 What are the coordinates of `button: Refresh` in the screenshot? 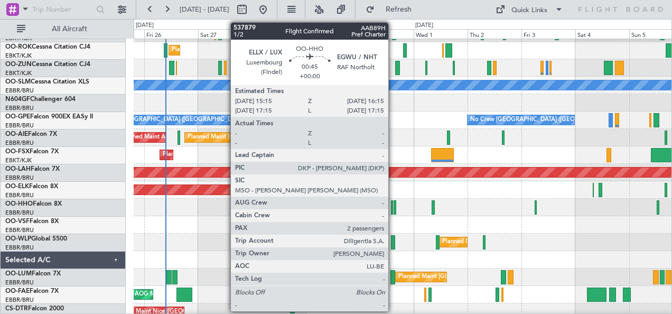 It's located at (393, 10).